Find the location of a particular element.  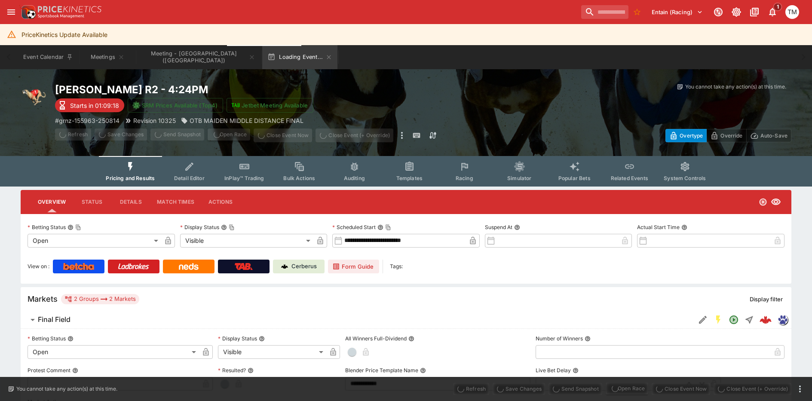

button: Details is located at coordinates (131, 202).